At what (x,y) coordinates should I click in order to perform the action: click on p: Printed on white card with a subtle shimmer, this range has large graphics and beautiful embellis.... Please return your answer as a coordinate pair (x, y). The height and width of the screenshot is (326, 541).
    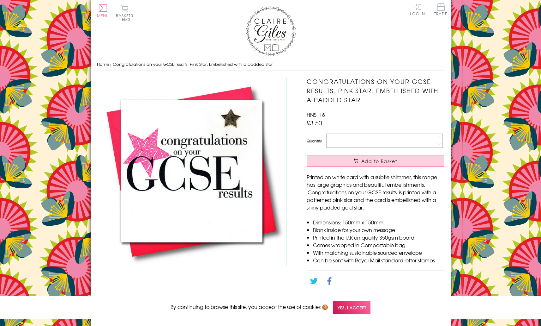
    Looking at the image, I should click on (375, 192).